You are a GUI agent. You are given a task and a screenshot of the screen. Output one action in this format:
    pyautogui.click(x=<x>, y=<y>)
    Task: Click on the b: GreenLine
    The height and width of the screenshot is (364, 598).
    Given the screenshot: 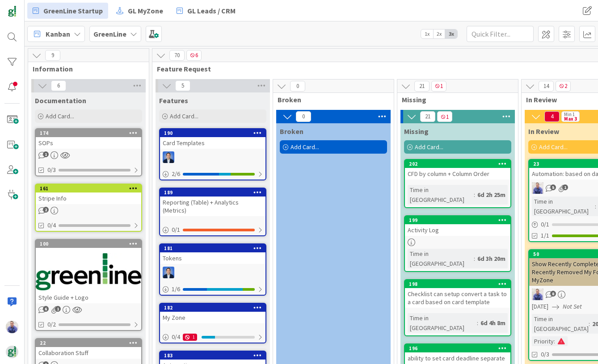 What is the action you would take?
    pyautogui.click(x=110, y=34)
    